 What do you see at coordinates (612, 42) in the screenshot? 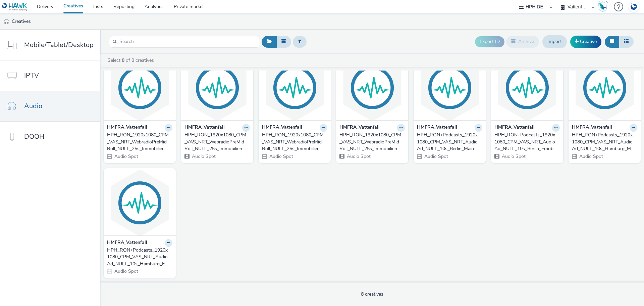
I see `button: Grid` at bounding box center [612, 42].